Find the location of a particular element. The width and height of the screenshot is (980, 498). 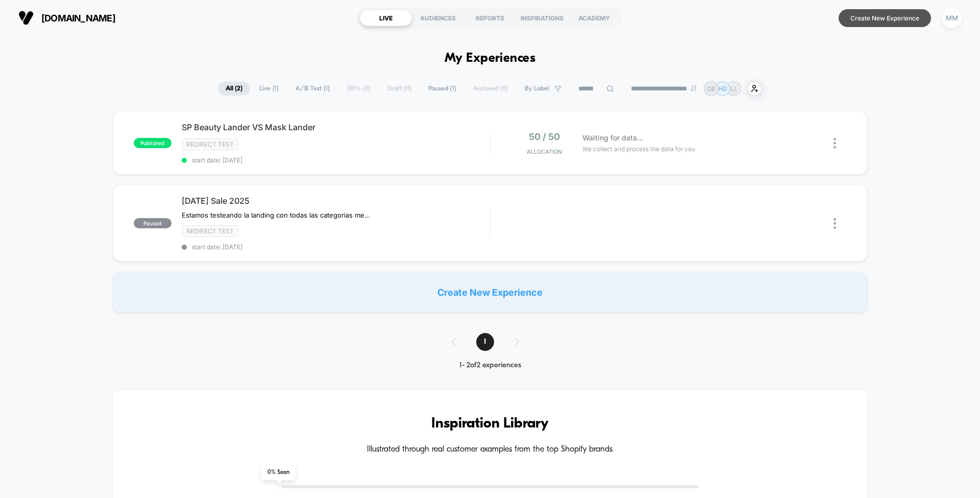

h3: Inspiration Library is located at coordinates (490, 423).